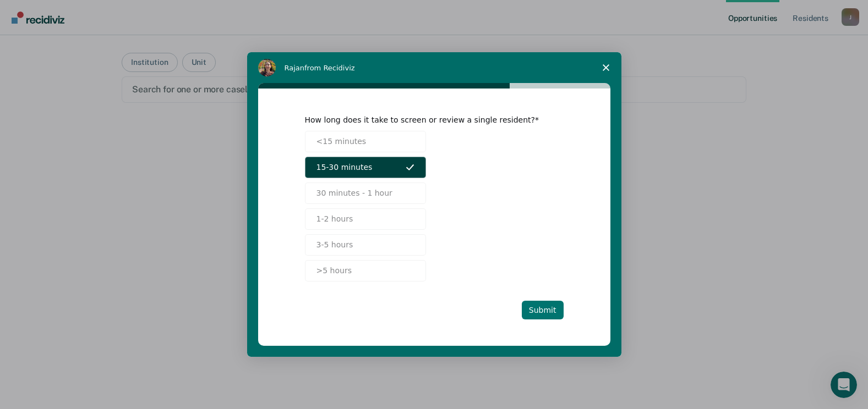 The height and width of the screenshot is (409, 868). I want to click on span: 3-5 hours, so click(335, 245).